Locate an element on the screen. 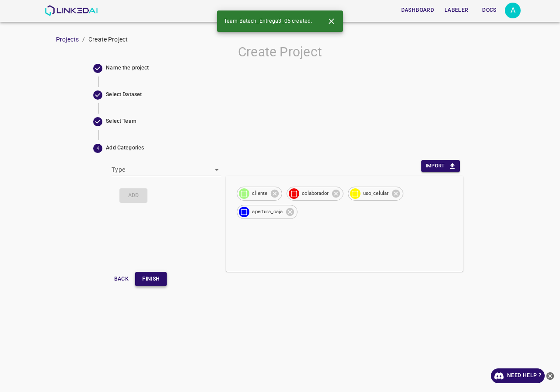 The height and width of the screenshot is (392, 560). span: Add Categories is located at coordinates (286, 148).